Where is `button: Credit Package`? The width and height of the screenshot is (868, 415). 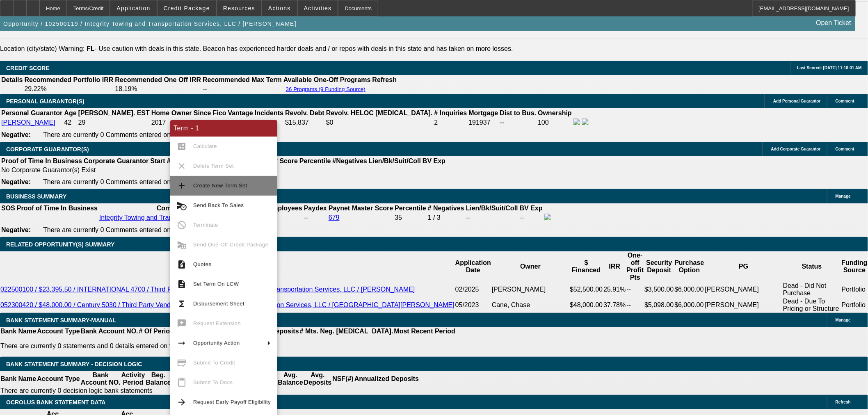 button: Credit Package is located at coordinates (187, 8).